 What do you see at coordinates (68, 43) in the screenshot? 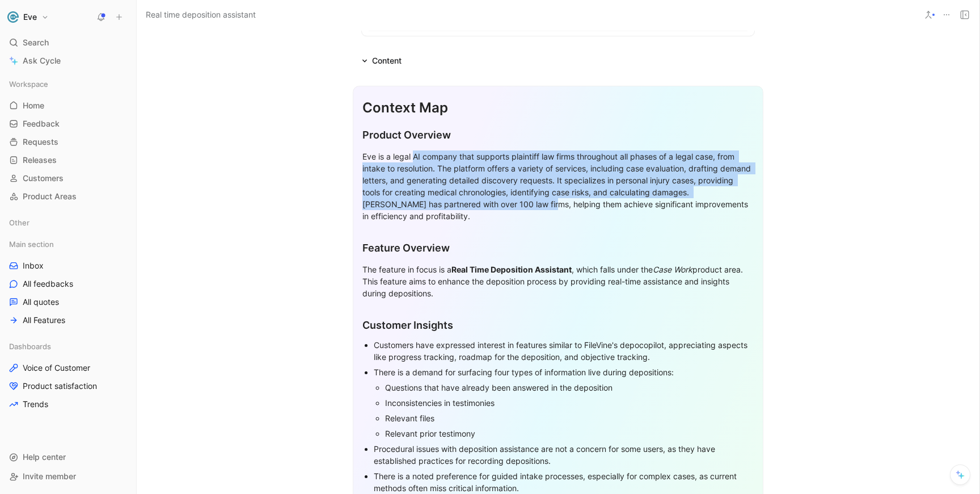
I see `div: Search` at bounding box center [68, 43].